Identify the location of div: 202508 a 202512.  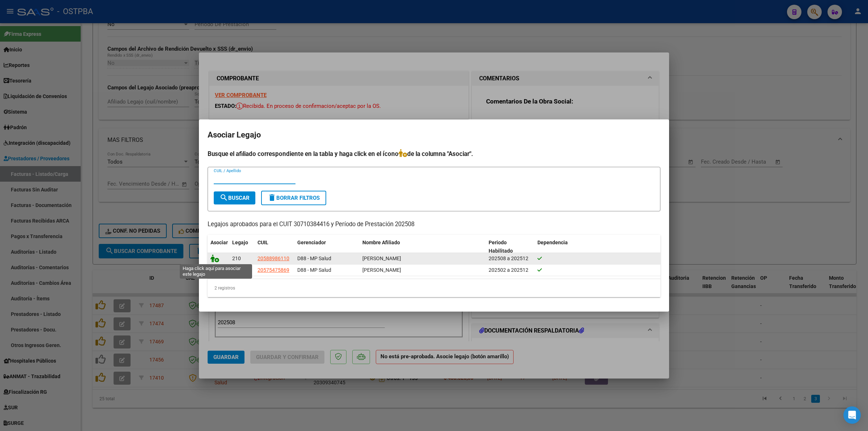
(510, 258).